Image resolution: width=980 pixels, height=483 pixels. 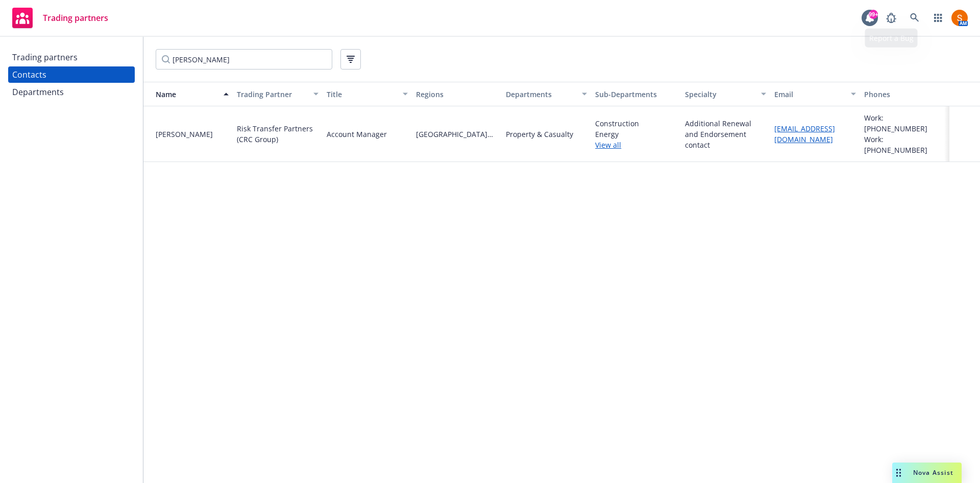 What do you see at coordinates (71, 92) in the screenshot?
I see `a: Departments` at bounding box center [71, 92].